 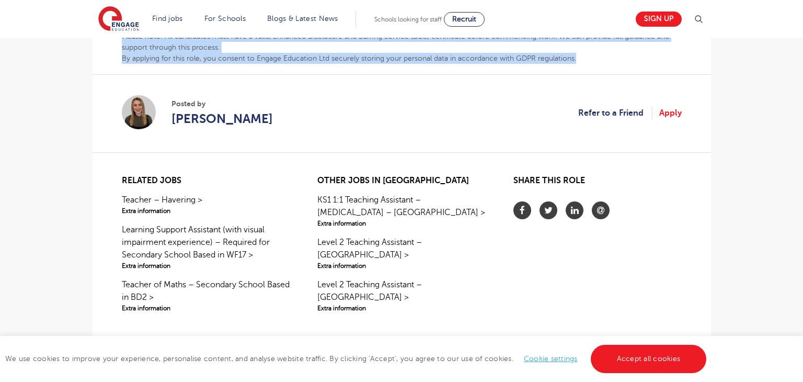 I want to click on a: Apply, so click(x=670, y=113).